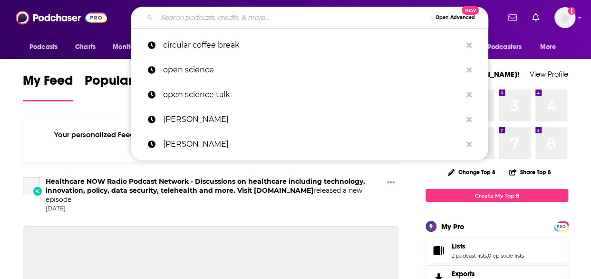 Image resolution: width=591 pixels, height=279 pixels. Describe the element at coordinates (309, 45) in the screenshot. I see `a: circular coffee break` at that location.